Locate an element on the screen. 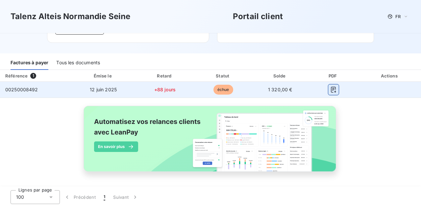 This screenshot has height=208, width=421. div: Actions is located at coordinates (390, 76).